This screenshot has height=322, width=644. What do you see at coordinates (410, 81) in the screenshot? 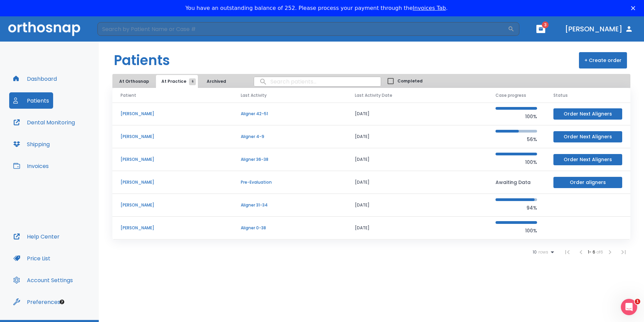
I see `span: Completed` at bounding box center [410, 81].